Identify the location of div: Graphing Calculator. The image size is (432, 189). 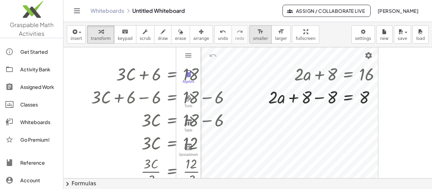
(277, 113).